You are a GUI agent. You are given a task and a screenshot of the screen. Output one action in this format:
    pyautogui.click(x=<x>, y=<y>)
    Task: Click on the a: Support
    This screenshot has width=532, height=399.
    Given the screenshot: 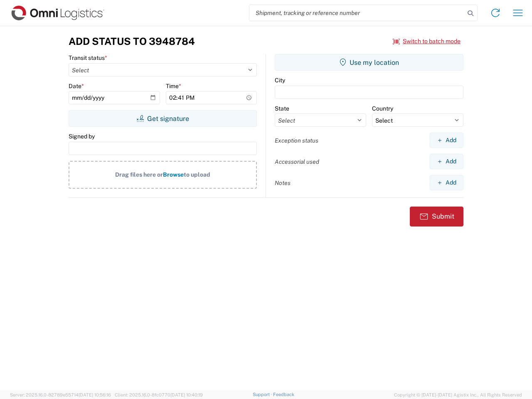 What is the action you would take?
    pyautogui.click(x=263, y=395)
    